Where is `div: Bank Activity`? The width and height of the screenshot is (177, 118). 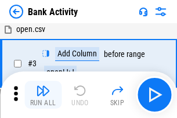
div: Bank Activity is located at coordinates (53, 12).